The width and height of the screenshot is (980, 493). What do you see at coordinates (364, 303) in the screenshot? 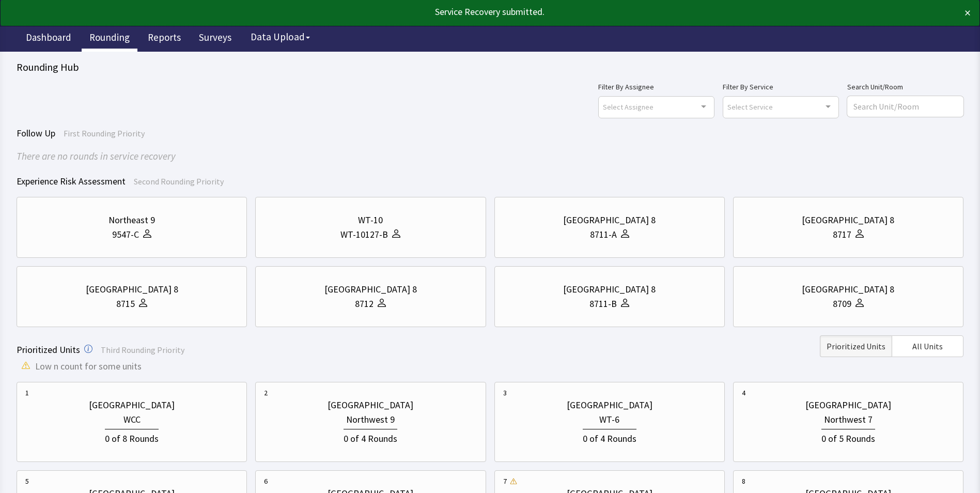
I see `div: 8712` at bounding box center [364, 303].